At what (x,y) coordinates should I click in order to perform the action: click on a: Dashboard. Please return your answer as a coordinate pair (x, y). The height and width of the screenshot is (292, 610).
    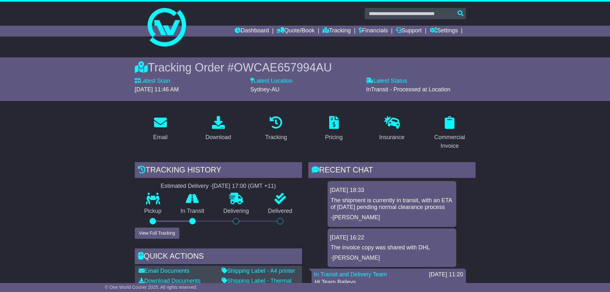
    Looking at the image, I should click on (252, 31).